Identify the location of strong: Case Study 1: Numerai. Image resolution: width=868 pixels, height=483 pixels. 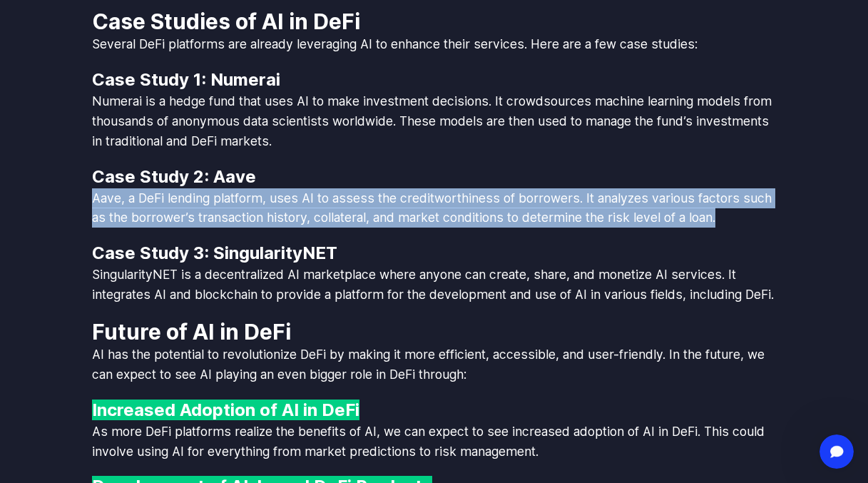
(186, 79).